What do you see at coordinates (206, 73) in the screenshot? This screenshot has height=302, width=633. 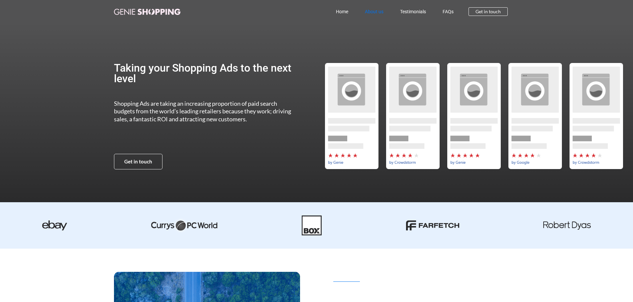 I see `h2: Taking your Shopping Ads to the next level` at bounding box center [206, 73].